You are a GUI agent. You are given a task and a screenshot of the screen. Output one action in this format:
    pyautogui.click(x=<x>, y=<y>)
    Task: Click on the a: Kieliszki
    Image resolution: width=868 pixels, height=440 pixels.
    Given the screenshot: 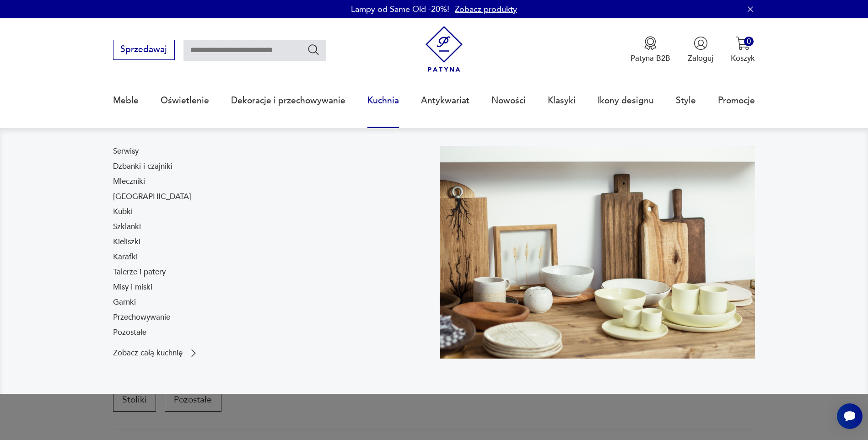 What is the action you would take?
    pyautogui.click(x=127, y=242)
    